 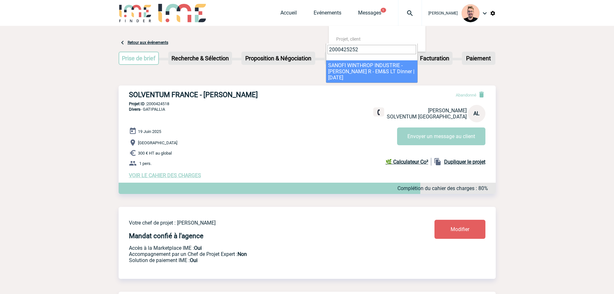 I want to click on p: Accès à la Marketplace IME :, so click(x=263, y=247).